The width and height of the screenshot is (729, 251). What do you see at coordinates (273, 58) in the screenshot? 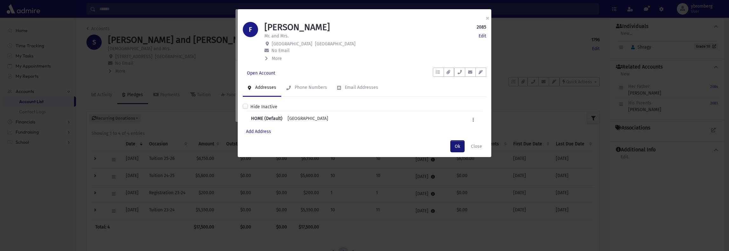
I see `button: More` at bounding box center [273, 58].